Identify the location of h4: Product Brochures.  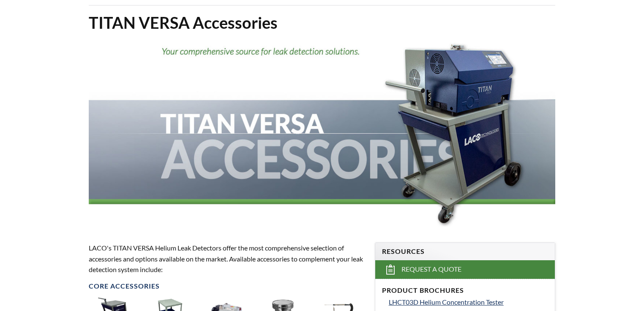
(465, 290).